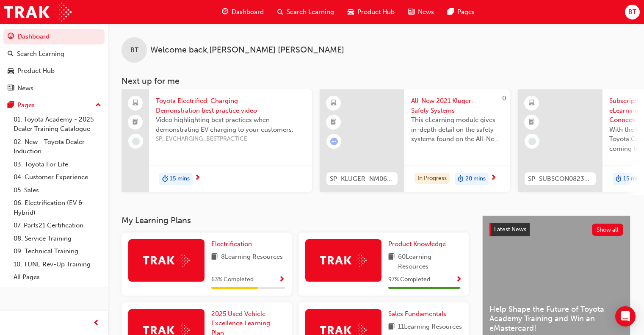 The height and width of the screenshot is (335, 644). What do you see at coordinates (135, 103) in the screenshot?
I see `span: laptop-icon` at bounding box center [135, 103].